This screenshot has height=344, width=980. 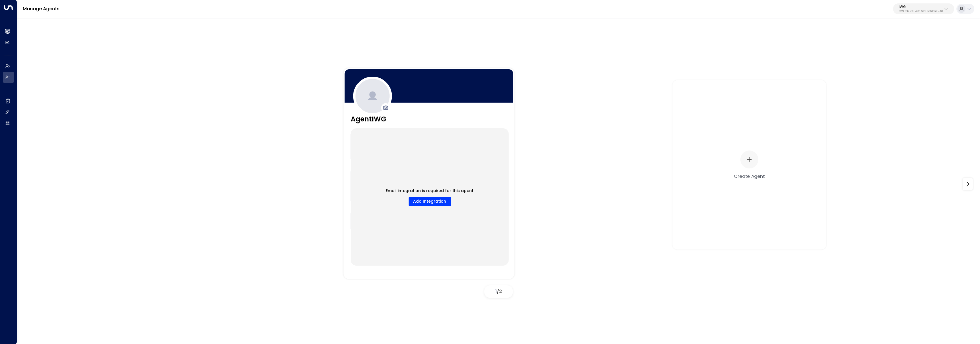 I want to click on h3: AgentIWG, so click(x=368, y=119).